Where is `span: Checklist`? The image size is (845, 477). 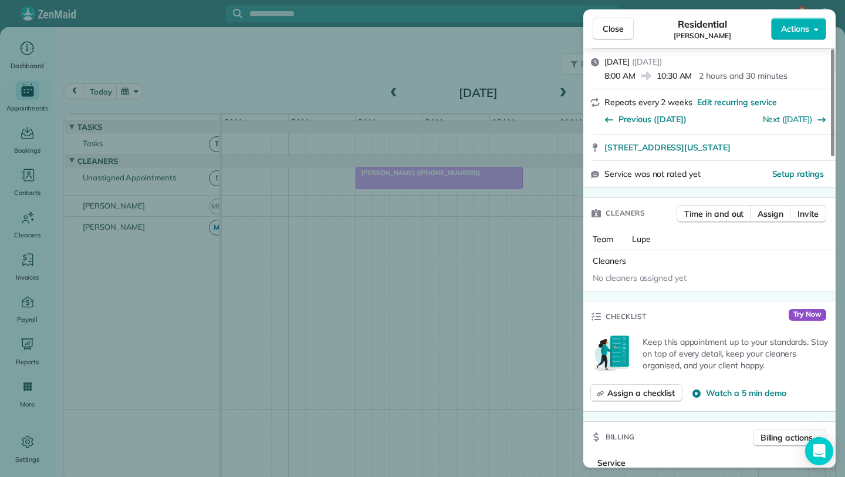 span: Checklist is located at coordinates (626, 316).